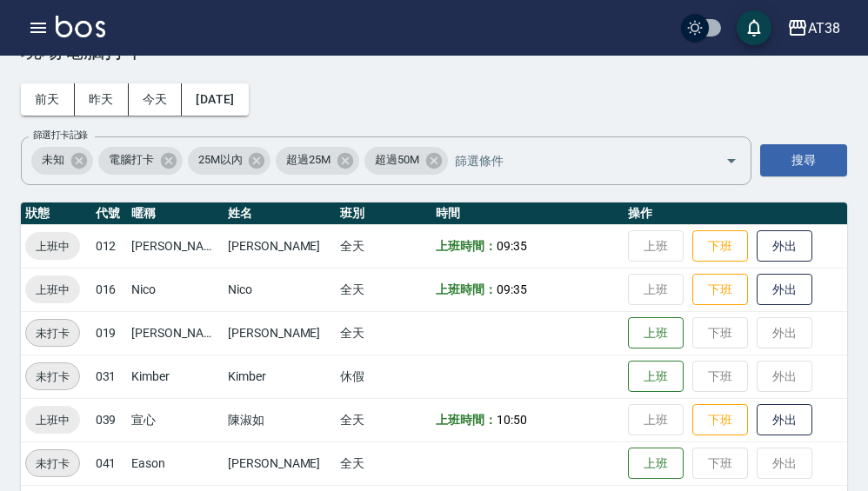 The image size is (868, 491). What do you see at coordinates (110, 289) in the screenshot?
I see `td: 016` at bounding box center [110, 289].